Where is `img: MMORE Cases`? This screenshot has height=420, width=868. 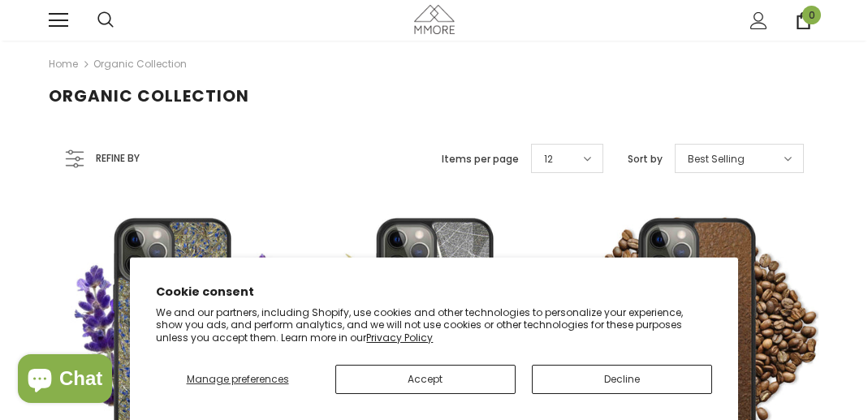
img: MMORE Cases is located at coordinates (434, 19).